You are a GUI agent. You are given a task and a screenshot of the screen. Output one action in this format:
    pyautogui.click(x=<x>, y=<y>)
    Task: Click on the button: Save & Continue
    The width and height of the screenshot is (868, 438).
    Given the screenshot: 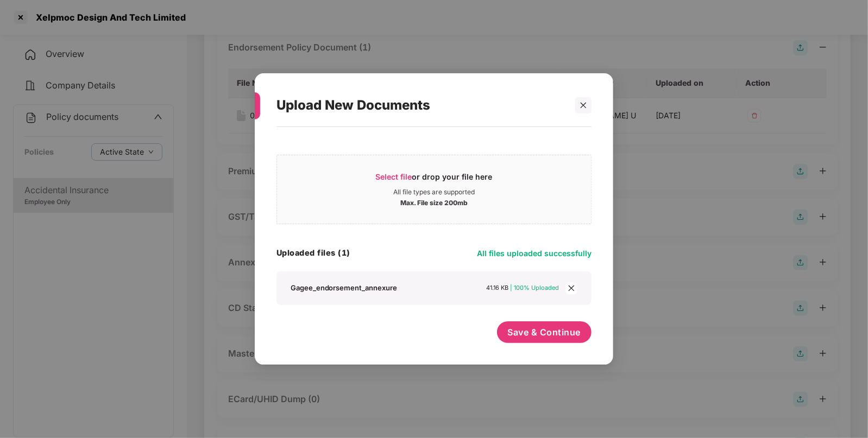 What is the action you would take?
    pyautogui.click(x=544, y=332)
    